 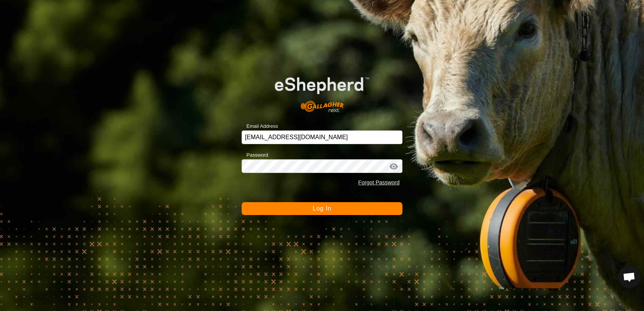 What do you see at coordinates (629, 277) in the screenshot?
I see `div: Open chat` at bounding box center [629, 277].